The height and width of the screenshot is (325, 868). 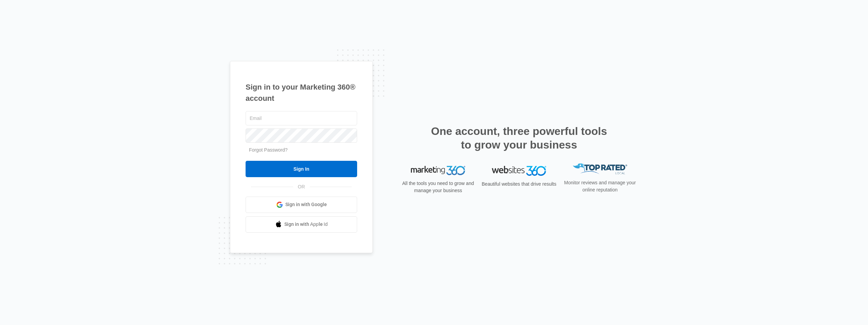 What do you see at coordinates (519, 138) in the screenshot?
I see `h2: One account, three powerful tools to grow your business` at bounding box center [519, 138].